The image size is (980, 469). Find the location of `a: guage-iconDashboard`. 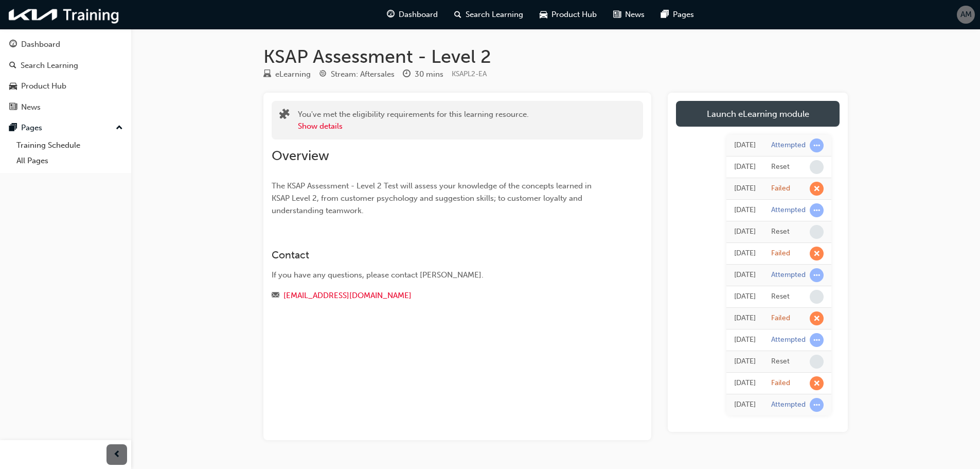

a: guage-iconDashboard is located at coordinates (412, 15).